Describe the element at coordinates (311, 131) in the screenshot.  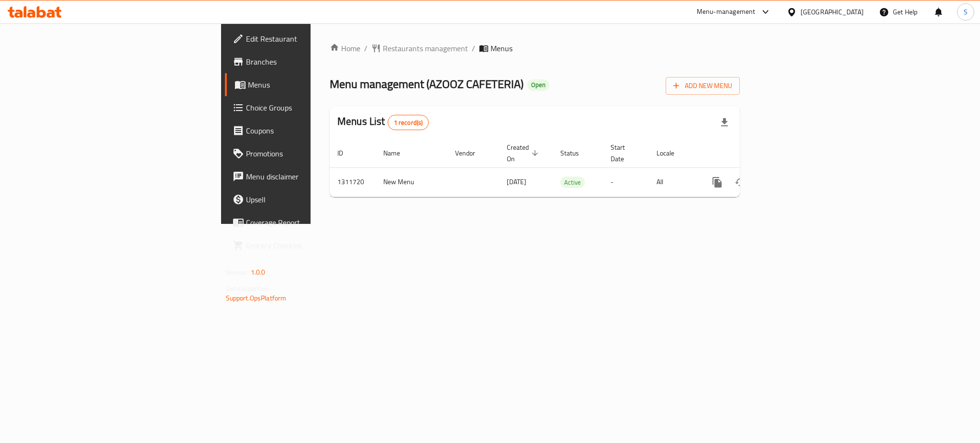
I see `span: Coupons` at that location.